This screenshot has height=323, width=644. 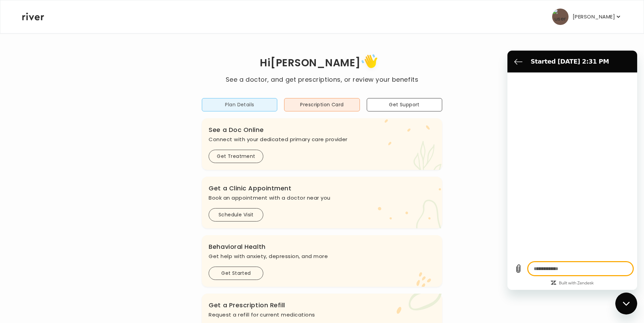 I want to click on button: Get Treatment, so click(x=236, y=156).